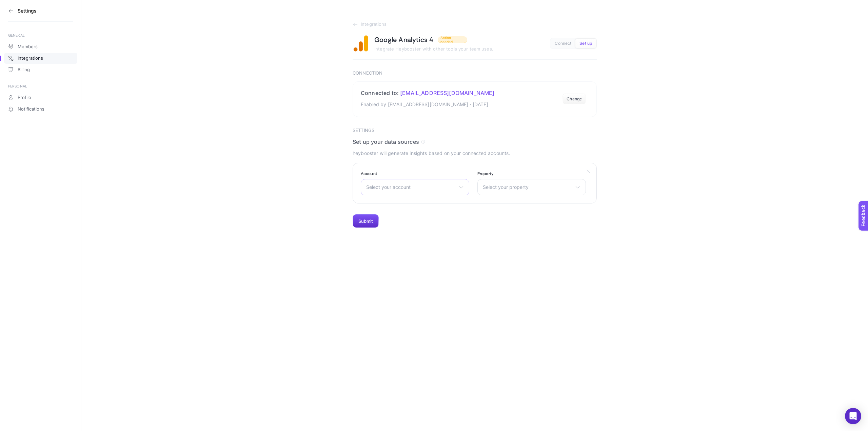  What do you see at coordinates (41, 70) in the screenshot?
I see `a: Billing` at bounding box center [41, 70].